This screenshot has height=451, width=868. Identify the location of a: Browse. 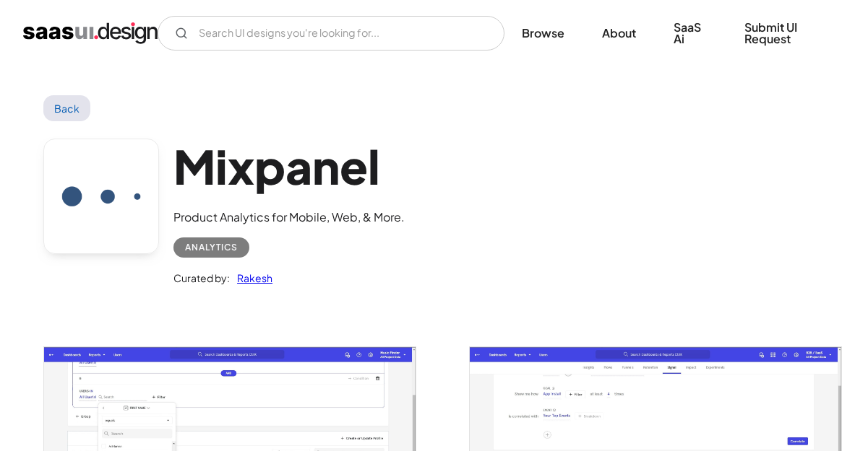
(542, 33).